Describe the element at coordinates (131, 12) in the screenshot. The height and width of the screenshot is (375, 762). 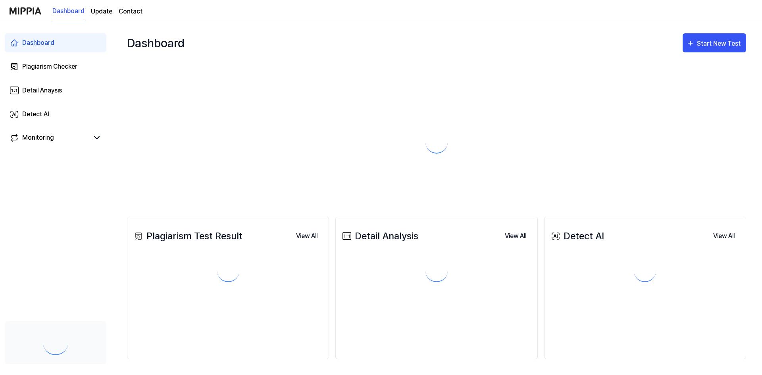
I see `a: Contact` at that location.